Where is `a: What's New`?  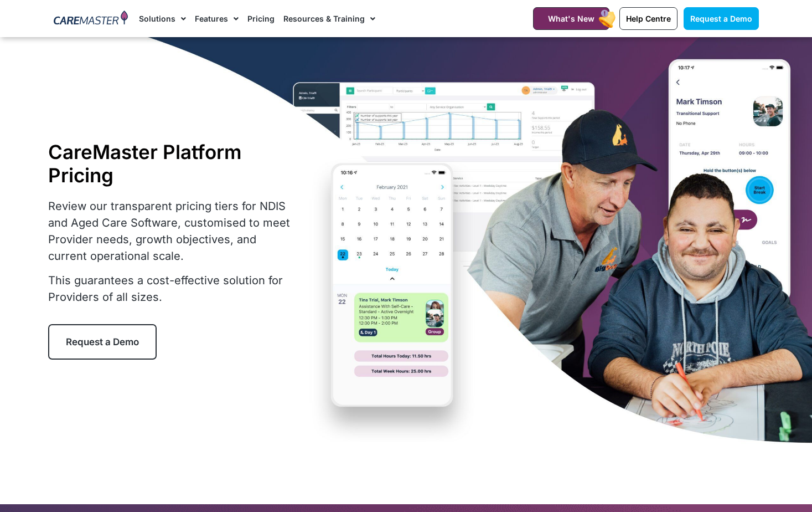 a: What's New is located at coordinates (571, 18).